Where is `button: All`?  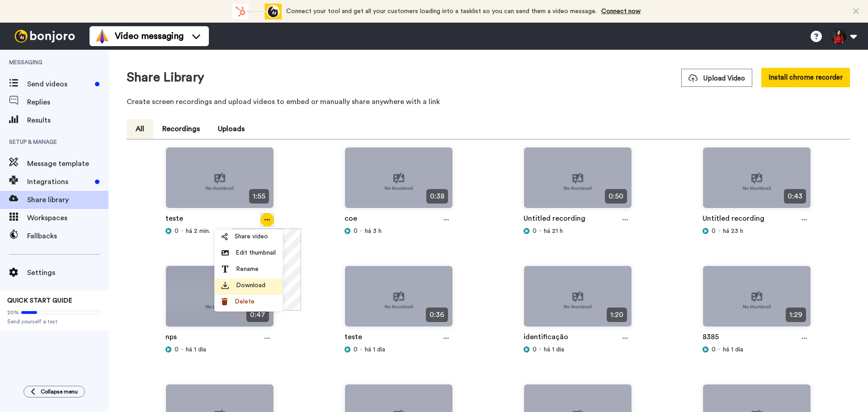
button: All is located at coordinates (140, 129).